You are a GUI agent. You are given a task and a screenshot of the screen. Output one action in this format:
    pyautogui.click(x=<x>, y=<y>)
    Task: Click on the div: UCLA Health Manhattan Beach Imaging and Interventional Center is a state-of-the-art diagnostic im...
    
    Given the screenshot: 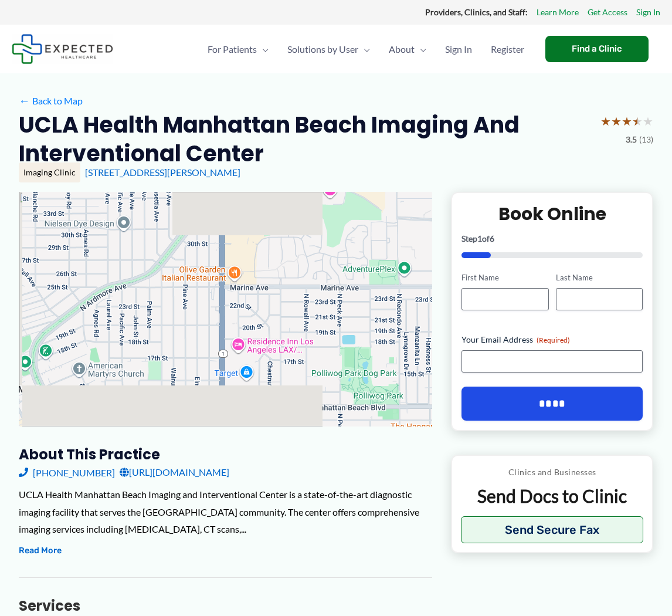 What is the action you would take?
    pyautogui.click(x=225, y=512)
    